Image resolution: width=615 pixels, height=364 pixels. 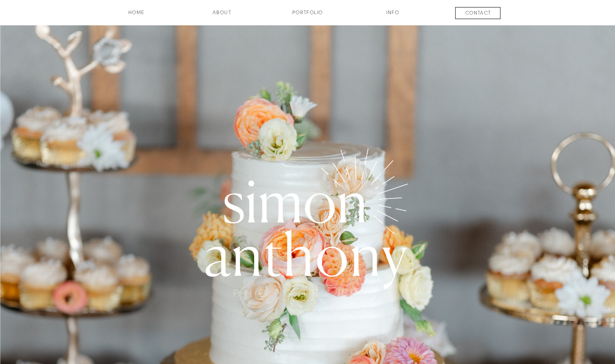 I want to click on h3: Portfolio, so click(x=308, y=16).